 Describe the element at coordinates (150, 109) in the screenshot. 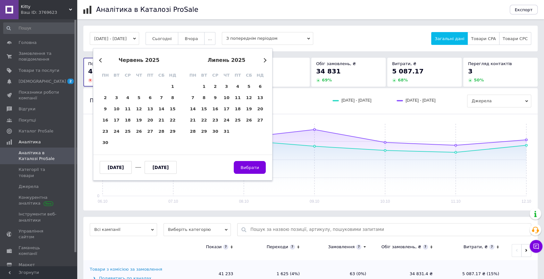

I see `div: Choose п’ятниця, 13-е червня 2025 р.` at that location.